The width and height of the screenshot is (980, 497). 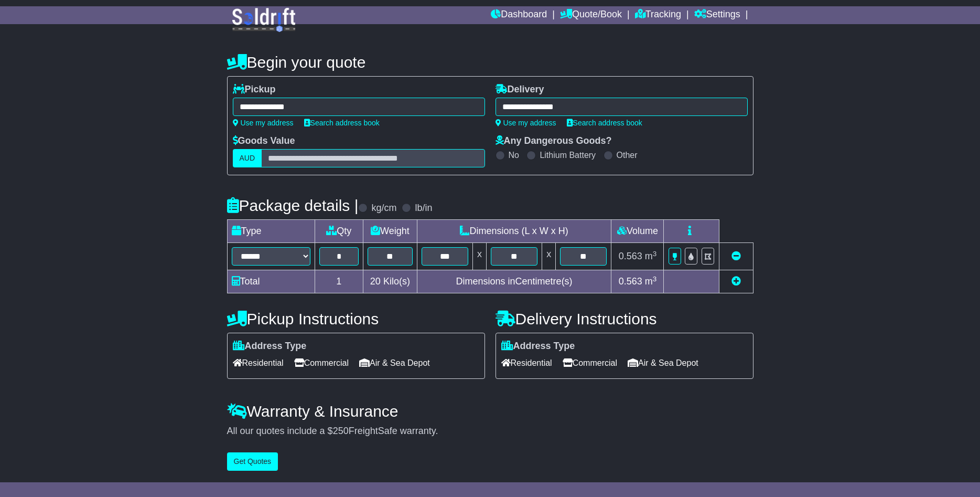 I want to click on label: Any Dangerous Goods?, so click(x=554, y=141).